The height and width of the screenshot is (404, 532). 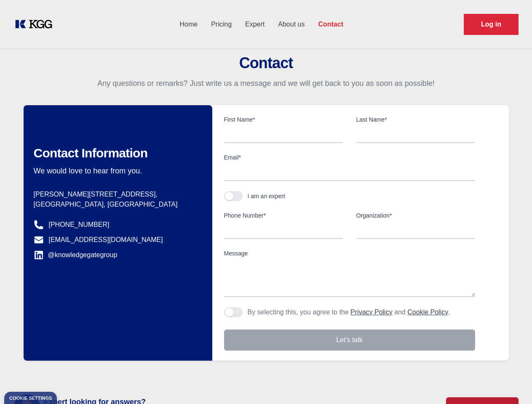 What do you see at coordinates (283, 119) in the screenshot?
I see `label: First Name*` at bounding box center [283, 119].